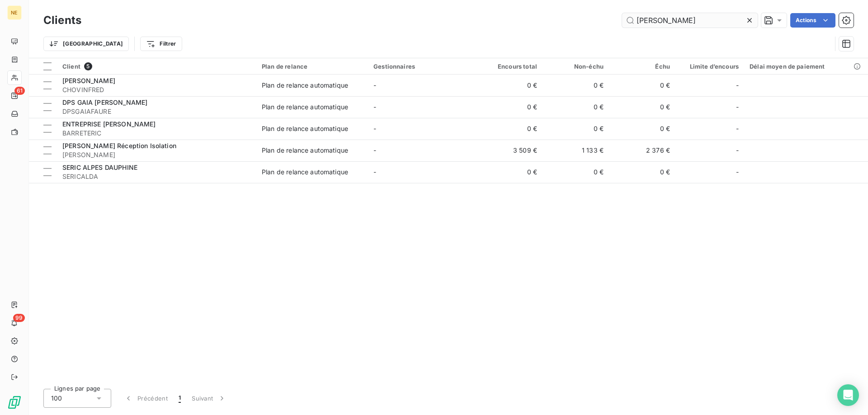  I want to click on span: BARRETERIC, so click(157, 133).